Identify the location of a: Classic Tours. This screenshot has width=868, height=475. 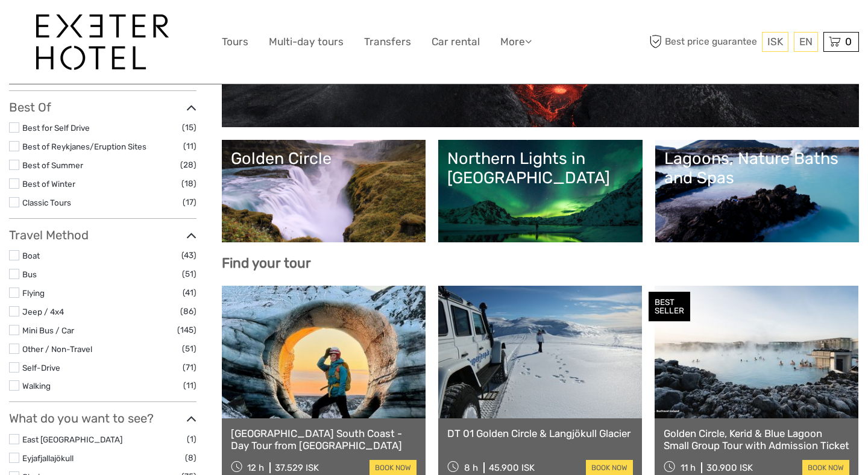
(46, 203).